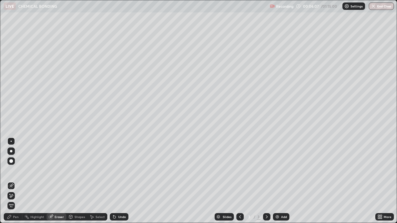 This screenshot has height=223, width=397. I want to click on div: Add, so click(284, 217).